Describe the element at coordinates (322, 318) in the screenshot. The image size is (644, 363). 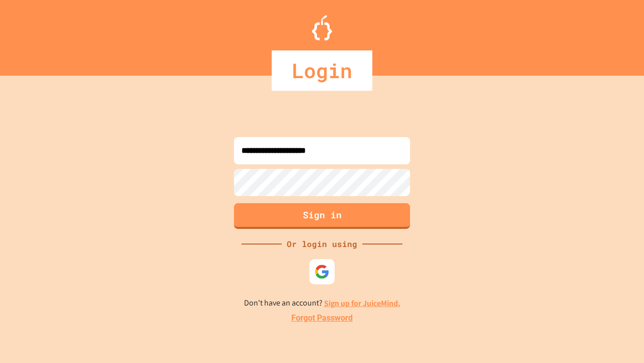
I see `a: Forgot Password` at that location.